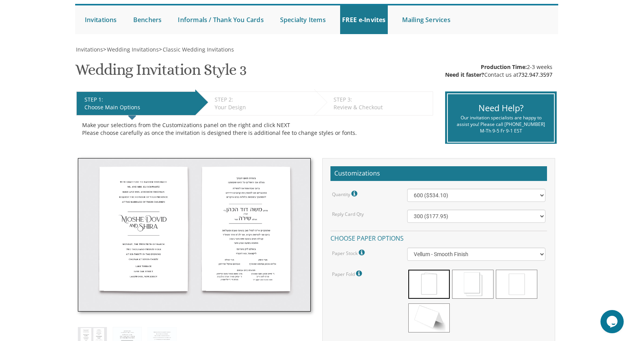 This screenshot has height=341, width=633. What do you see at coordinates (438, 237) in the screenshot?
I see `h4: Choose paper options` at bounding box center [438, 237].